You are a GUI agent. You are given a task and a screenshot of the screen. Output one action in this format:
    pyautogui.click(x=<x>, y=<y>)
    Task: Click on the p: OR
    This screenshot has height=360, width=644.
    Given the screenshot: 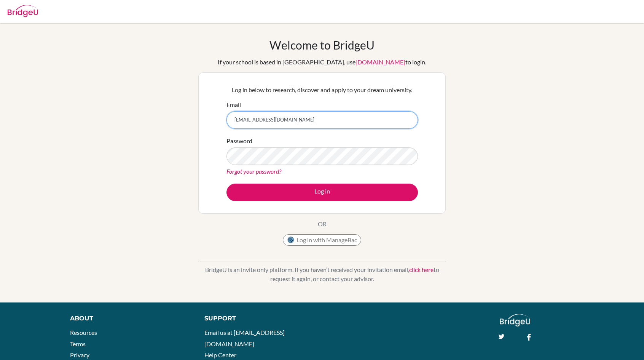 What is the action you would take?
    pyautogui.click(x=322, y=224)
    